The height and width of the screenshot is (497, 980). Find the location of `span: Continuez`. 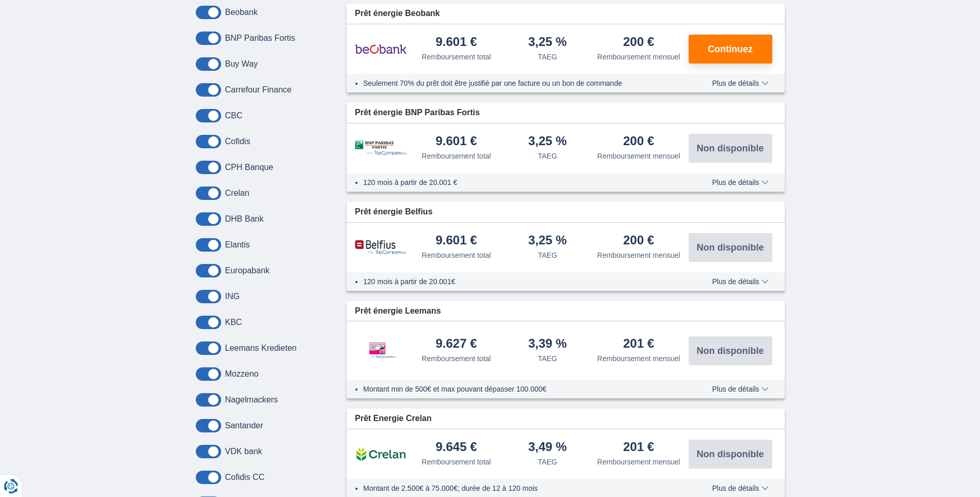

span: Continuez is located at coordinates (730, 49).